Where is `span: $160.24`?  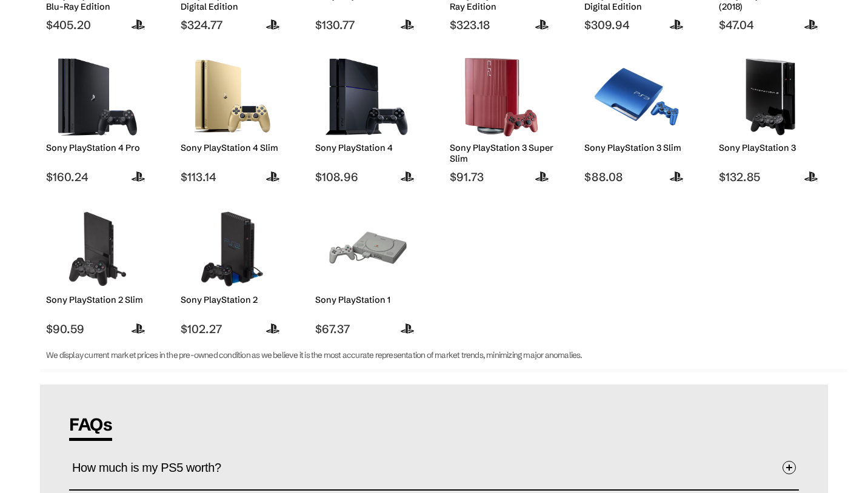 span: $160.24 is located at coordinates (97, 177).